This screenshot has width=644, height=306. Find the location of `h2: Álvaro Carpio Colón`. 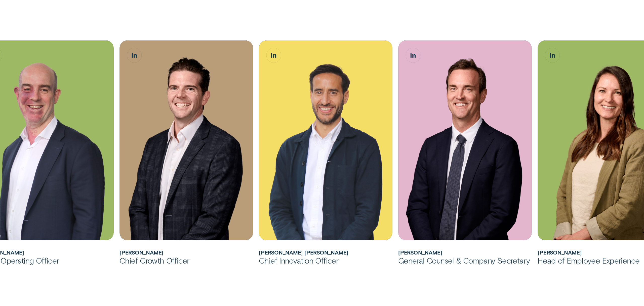

h2: Álvaro Carpio Colón is located at coordinates (326, 253).